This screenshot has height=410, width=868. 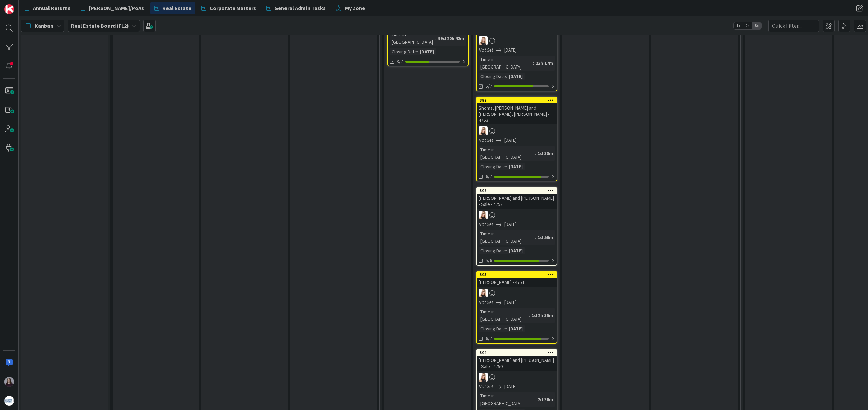 I want to click on span: My Zone, so click(x=355, y=8).